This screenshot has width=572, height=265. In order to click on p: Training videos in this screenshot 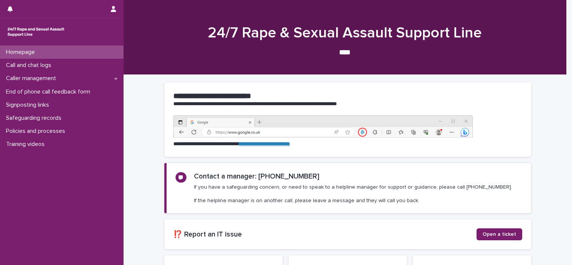, I will do `click(27, 144)`.